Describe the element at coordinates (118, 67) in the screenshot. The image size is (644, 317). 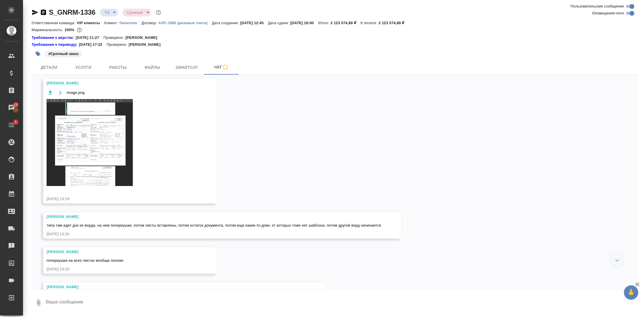
I see `span: Работы` at that location.